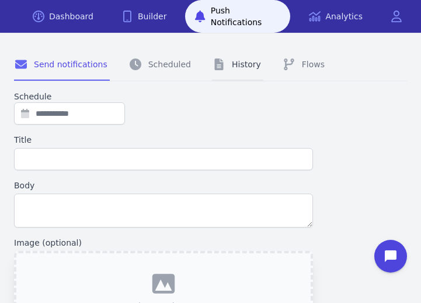 This screenshot has width=421, height=303. What do you see at coordinates (238, 65) in the screenshot?
I see `a: History` at bounding box center [238, 65].